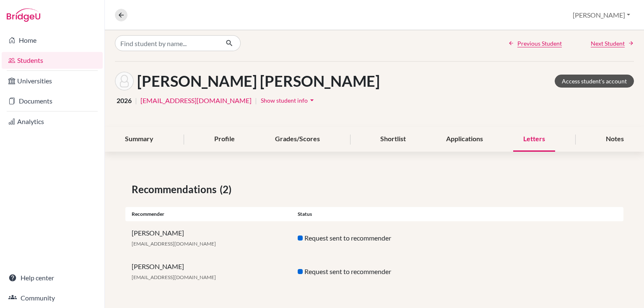  I want to click on a: Universities, so click(52, 81).